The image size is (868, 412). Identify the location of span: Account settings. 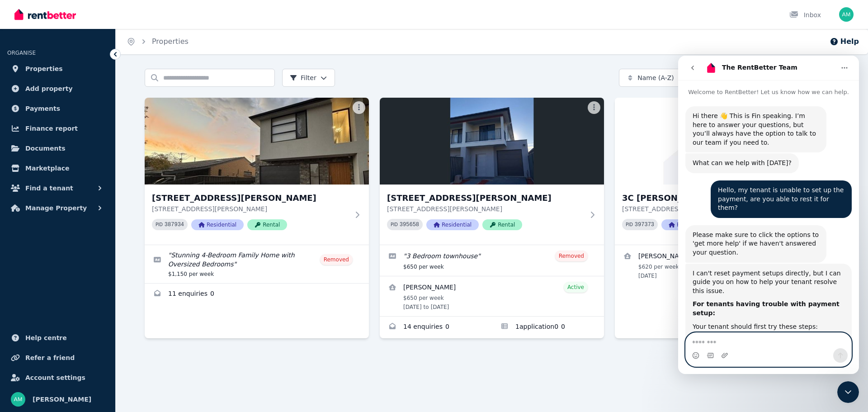
(55, 378).